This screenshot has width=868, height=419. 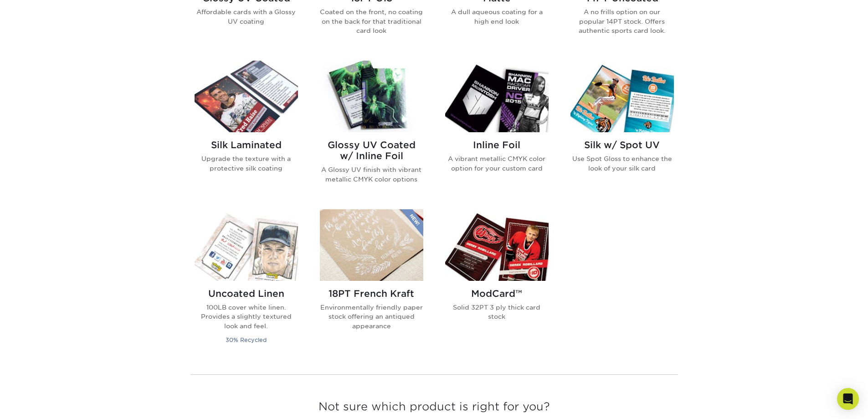 I want to click on img: 18PT French Kraft Trading Cards, so click(x=372, y=245).